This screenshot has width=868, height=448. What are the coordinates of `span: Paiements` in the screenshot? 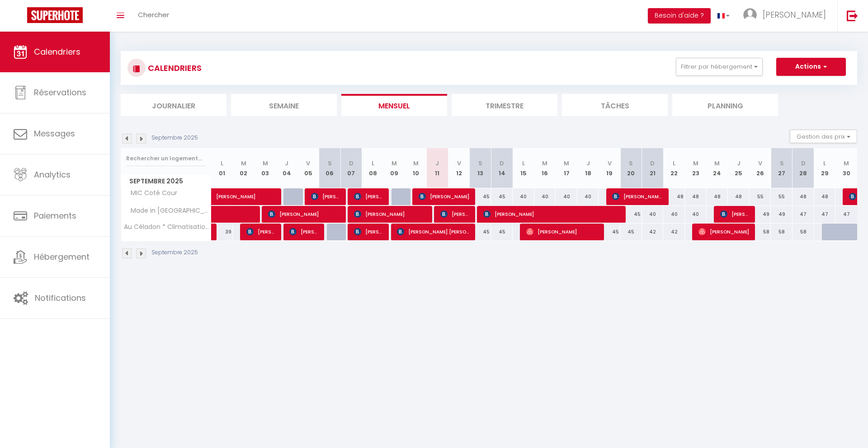 It's located at (55, 216).